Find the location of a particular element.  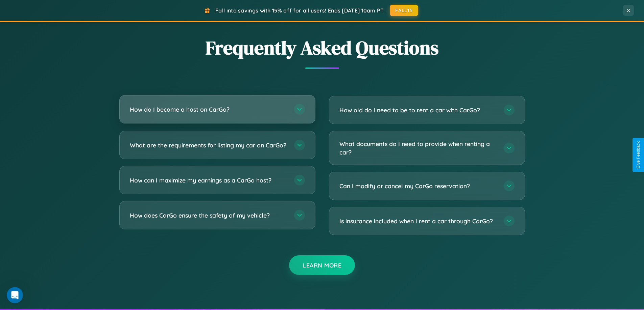

button: Learn More is located at coordinates (322, 265).